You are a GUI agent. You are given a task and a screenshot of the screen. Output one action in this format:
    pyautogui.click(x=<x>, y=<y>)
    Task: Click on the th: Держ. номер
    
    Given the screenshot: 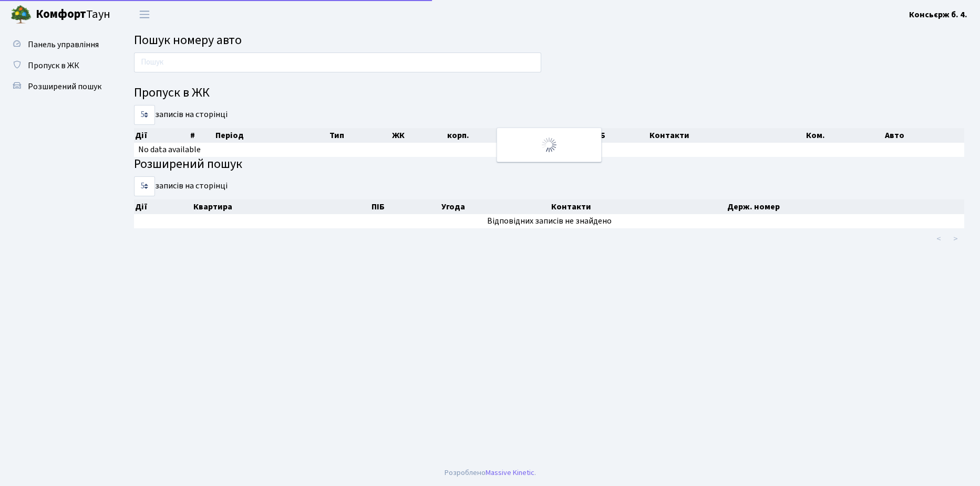 What is the action you would take?
    pyautogui.click(x=845, y=207)
    